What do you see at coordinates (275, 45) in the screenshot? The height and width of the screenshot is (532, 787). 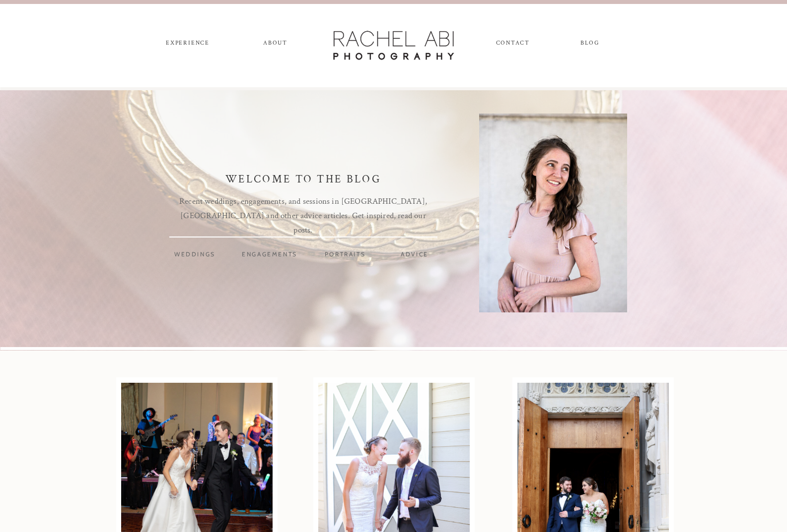 I see `nav: ABOUT` at bounding box center [275, 45].